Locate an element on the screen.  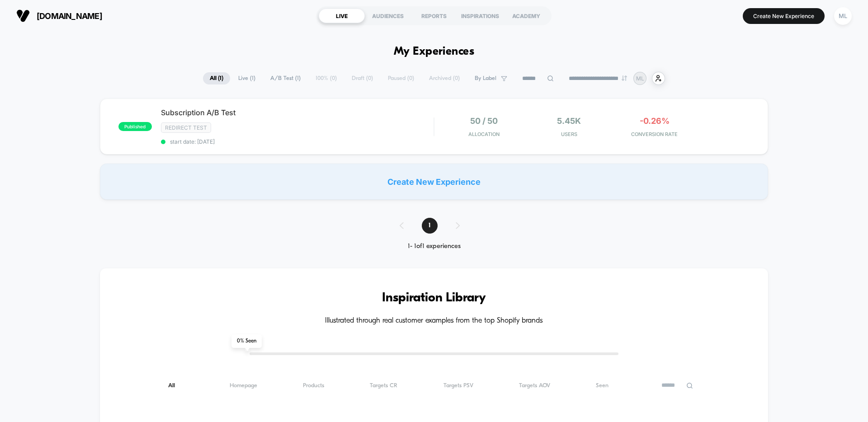
span: Products is located at coordinates (313, 386).